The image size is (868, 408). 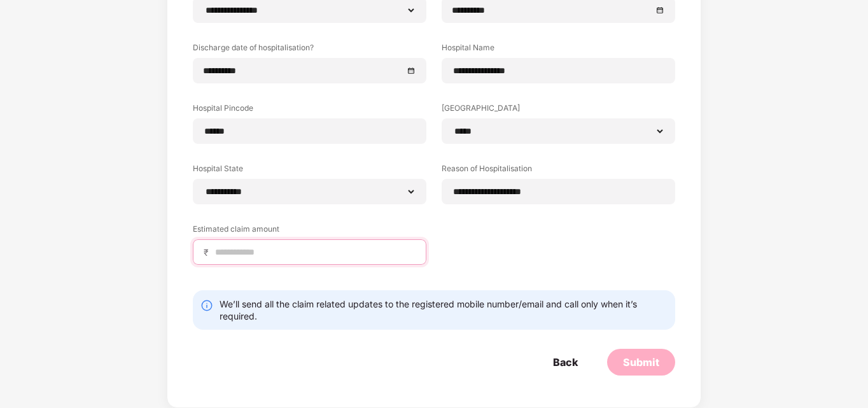 I want to click on label: Estimated claim amount, so click(x=310, y=232).